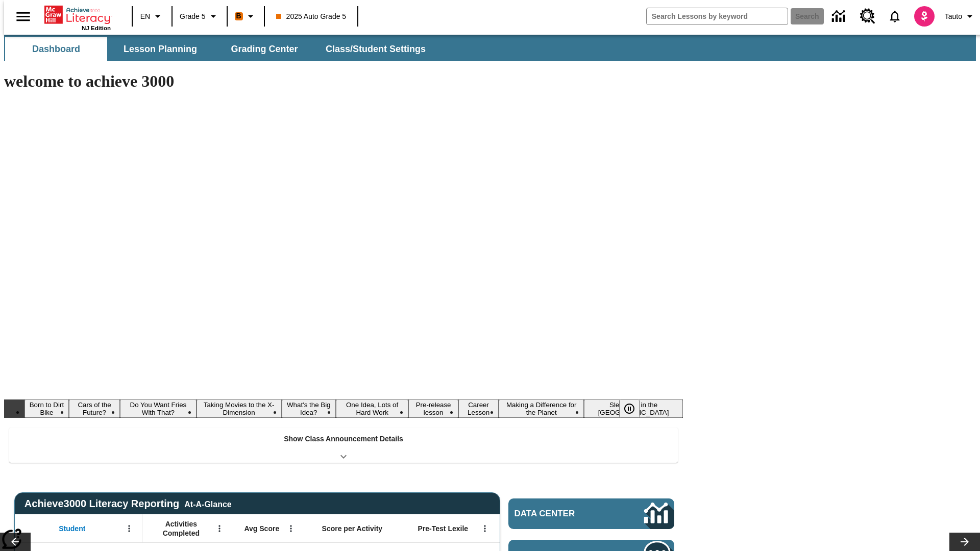 This screenshot has height=551, width=980. I want to click on span: B, so click(239, 16).